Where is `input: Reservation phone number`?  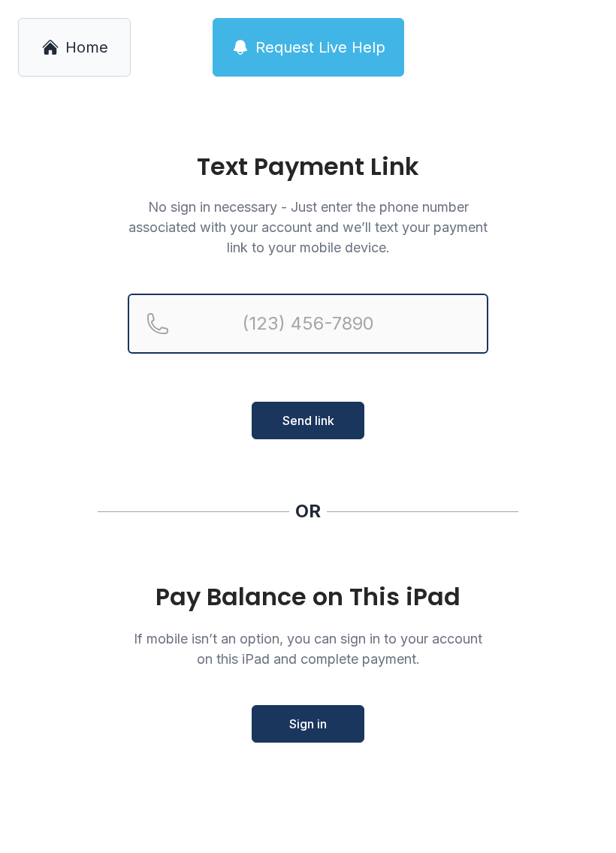
input: Reservation phone number is located at coordinates (308, 323).